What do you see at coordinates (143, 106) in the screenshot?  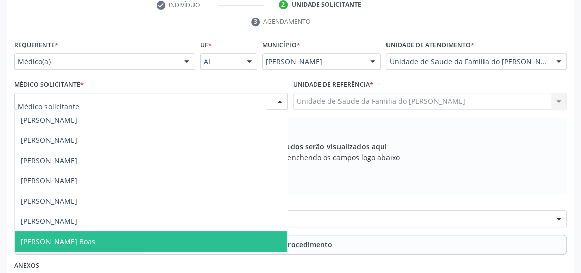 I see `input: Médico solicitante` at bounding box center [143, 106].